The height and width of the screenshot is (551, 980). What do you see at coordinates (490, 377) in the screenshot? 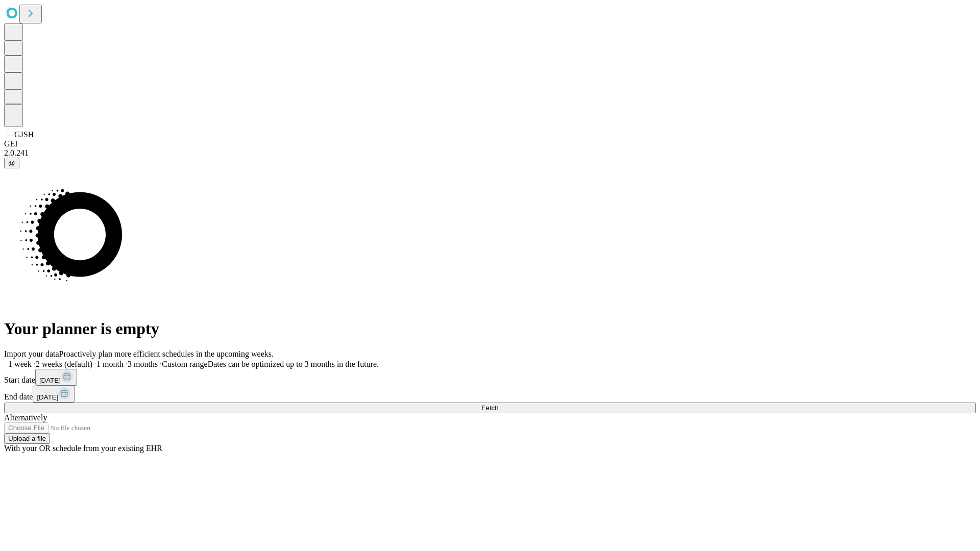
I see `div: Start date` at bounding box center [490, 377].